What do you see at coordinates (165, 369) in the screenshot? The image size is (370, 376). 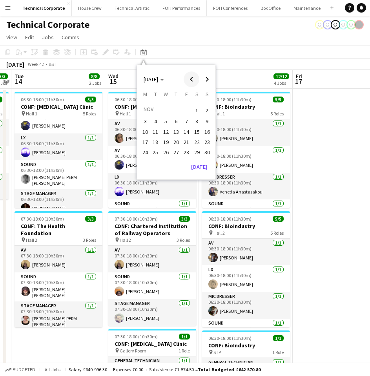 I see `div: Salary £640 996.30 + Expenses £0.00 + Subsistence £1 574.50 =` at bounding box center [165, 369].